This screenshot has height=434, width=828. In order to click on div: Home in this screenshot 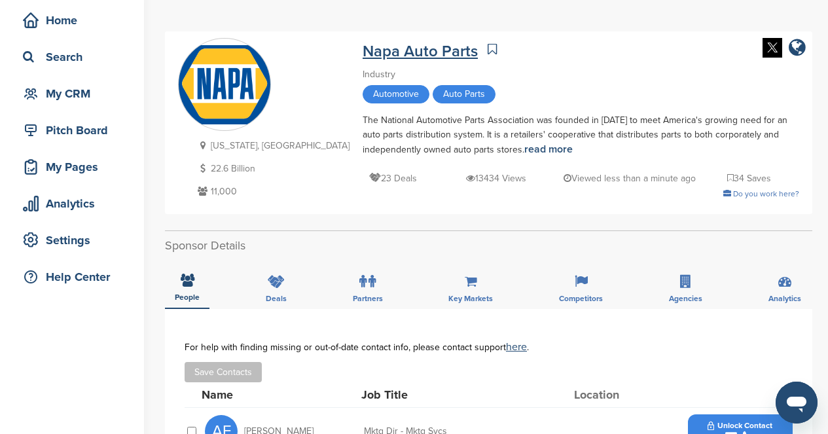, I will do `click(75, 20)`.